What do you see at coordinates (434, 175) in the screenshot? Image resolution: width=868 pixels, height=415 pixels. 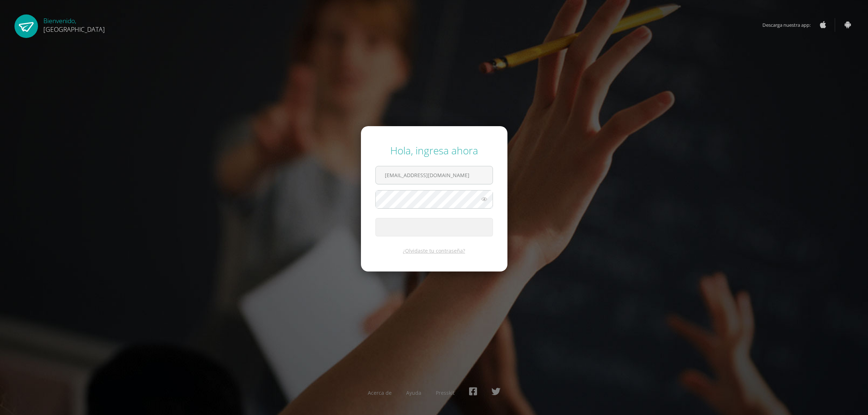 I see `input: Correo electrónico o usuario` at bounding box center [434, 175].